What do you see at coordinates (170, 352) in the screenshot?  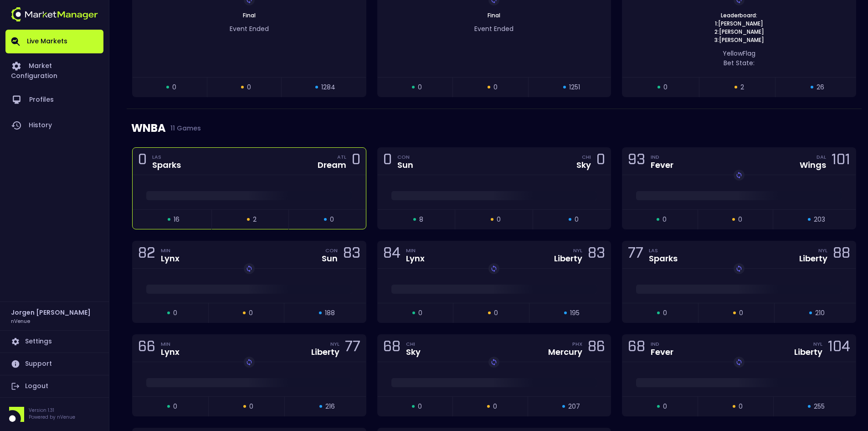 I see `div: Lynx` at bounding box center [170, 352].